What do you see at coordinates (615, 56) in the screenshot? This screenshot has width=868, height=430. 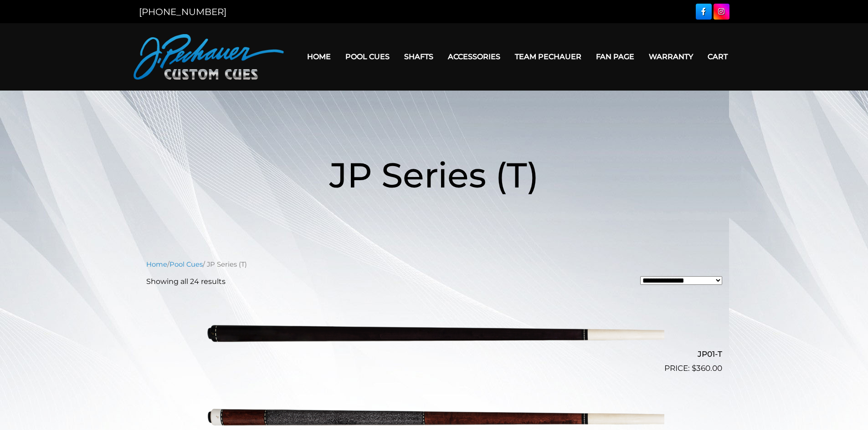 I see `a: Fan Page` at bounding box center [615, 56].